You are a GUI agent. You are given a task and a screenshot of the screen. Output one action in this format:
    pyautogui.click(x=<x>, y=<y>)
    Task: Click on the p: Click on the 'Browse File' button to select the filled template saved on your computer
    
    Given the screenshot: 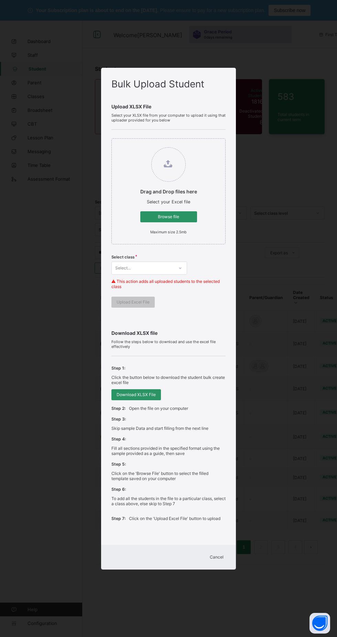 What is the action you would take?
    pyautogui.click(x=169, y=476)
    